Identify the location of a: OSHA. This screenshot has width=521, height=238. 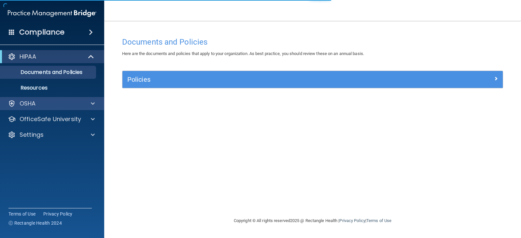
(51, 103).